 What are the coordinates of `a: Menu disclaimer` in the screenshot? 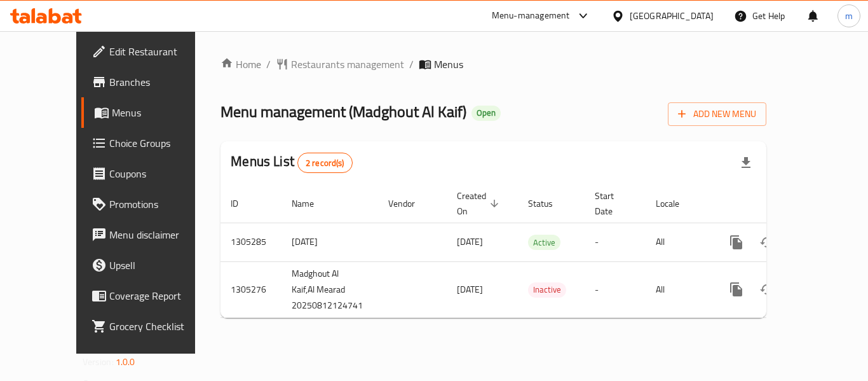 It's located at (151, 235).